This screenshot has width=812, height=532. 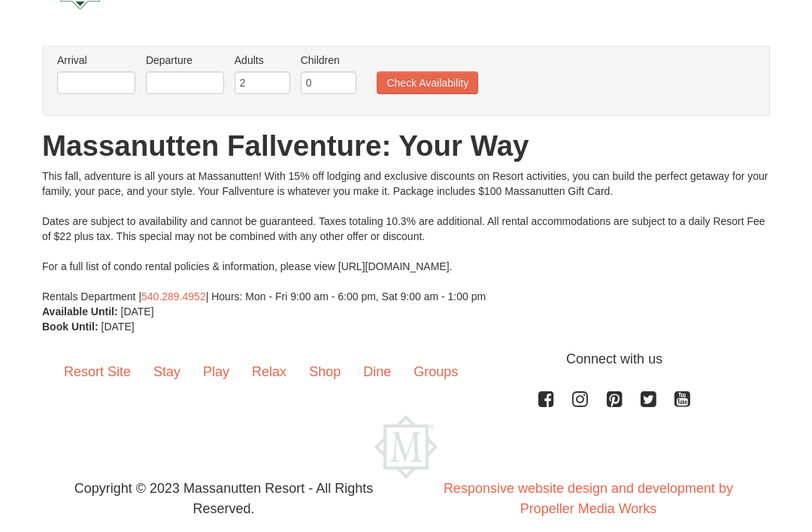 I want to click on a: Relax, so click(x=269, y=372).